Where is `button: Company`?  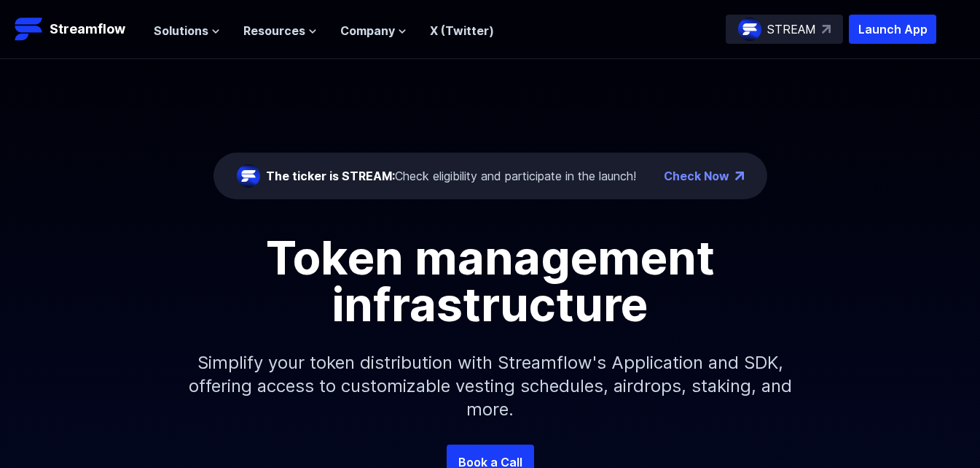 button: Company is located at coordinates (374, 31).